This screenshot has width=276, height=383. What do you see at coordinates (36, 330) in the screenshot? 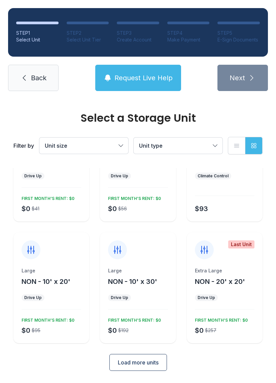
I see `div: $95` at bounding box center [36, 330].